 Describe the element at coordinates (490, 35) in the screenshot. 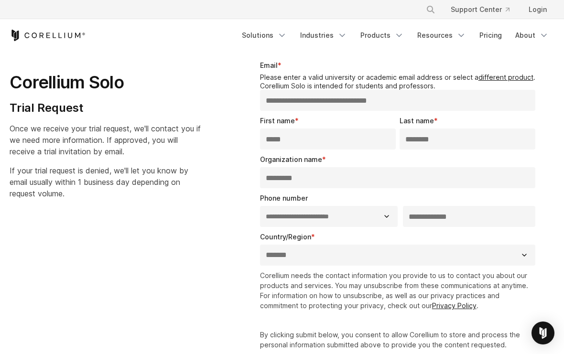

I see `a: Pricing` at that location.